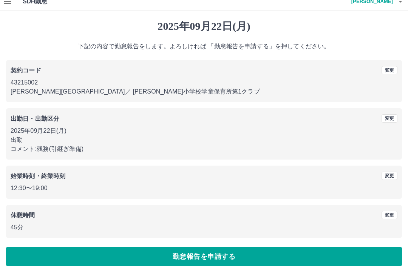 The height and width of the screenshot is (275, 408). Describe the element at coordinates (23, 215) in the screenshot. I see `b: 休憩時間` at that location.